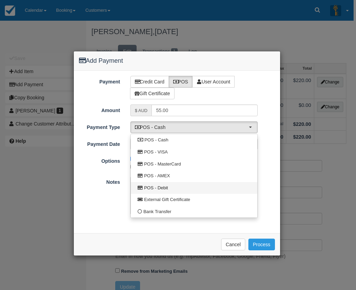  I want to click on label: POS, so click(181, 82).